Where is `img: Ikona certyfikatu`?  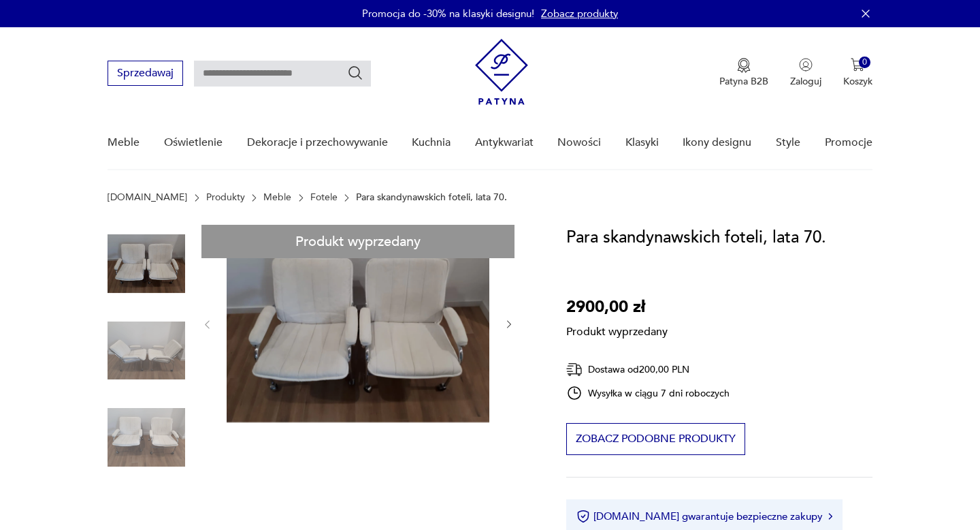
img: Ikona certyfikatu is located at coordinates (583, 517).